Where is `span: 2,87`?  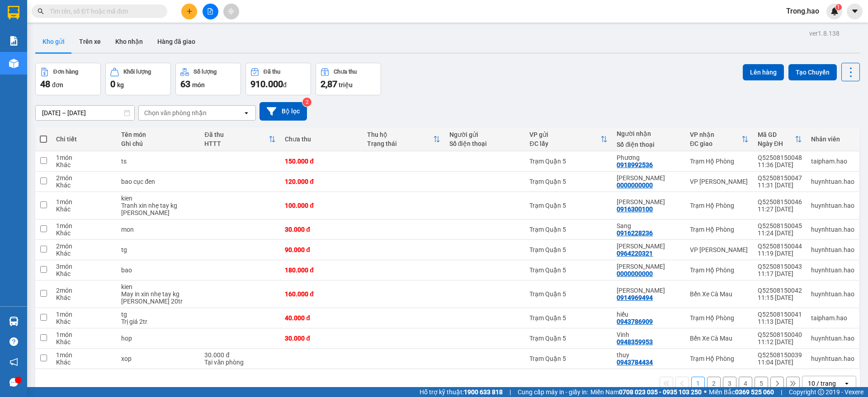 span: 2,87 is located at coordinates (329, 84).